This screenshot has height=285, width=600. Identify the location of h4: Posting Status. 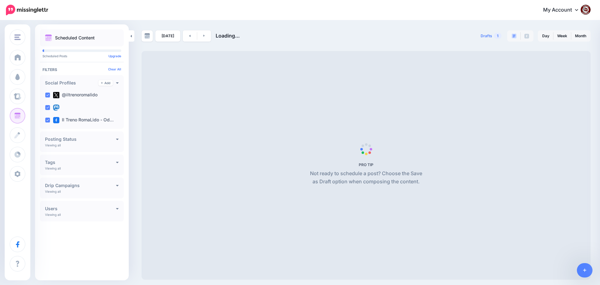
(80, 139).